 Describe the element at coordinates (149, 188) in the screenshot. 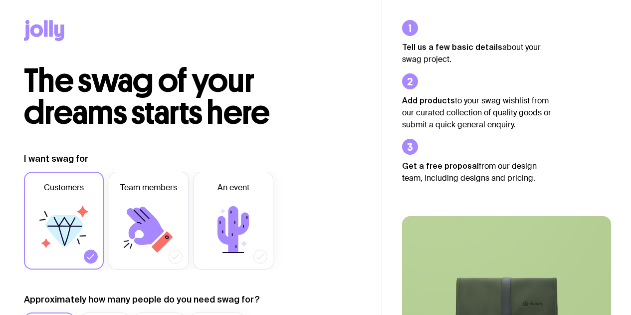

I see `span: Team members` at that location.